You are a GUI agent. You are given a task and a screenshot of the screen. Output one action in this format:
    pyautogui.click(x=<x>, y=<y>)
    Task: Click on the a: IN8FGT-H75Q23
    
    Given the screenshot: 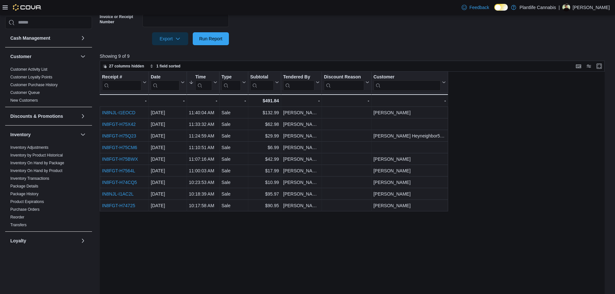 What is the action you would take?
    pyautogui.click(x=119, y=136)
    